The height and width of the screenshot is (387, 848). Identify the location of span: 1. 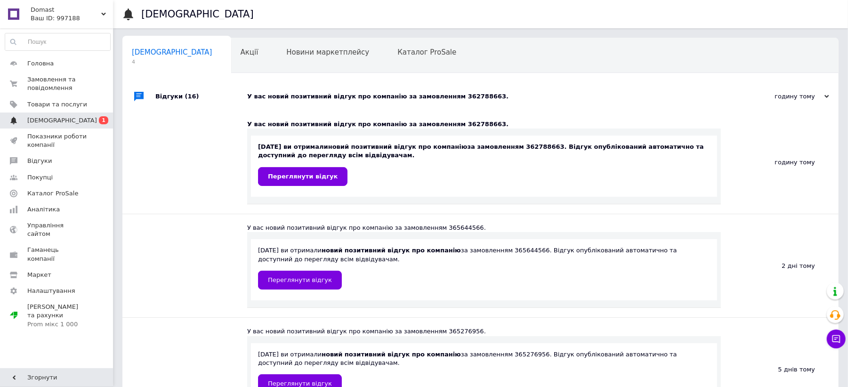
(104, 120).